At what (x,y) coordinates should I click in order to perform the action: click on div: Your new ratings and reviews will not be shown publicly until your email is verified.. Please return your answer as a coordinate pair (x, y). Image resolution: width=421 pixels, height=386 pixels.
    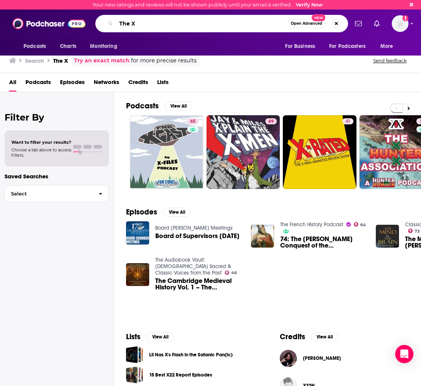
    Looking at the image, I should click on (208, 5).